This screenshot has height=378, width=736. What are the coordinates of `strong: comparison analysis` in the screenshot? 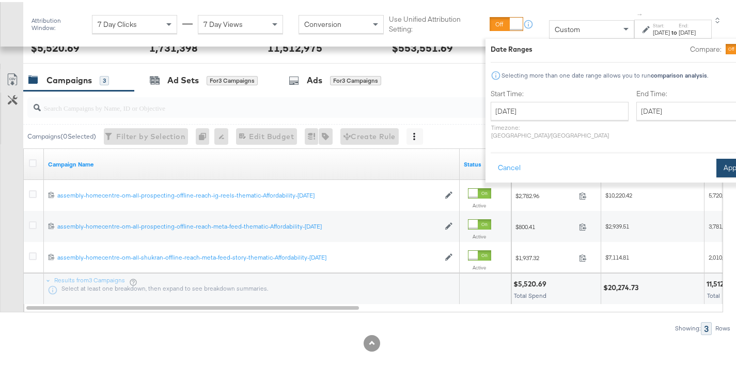 It's located at (679, 73).